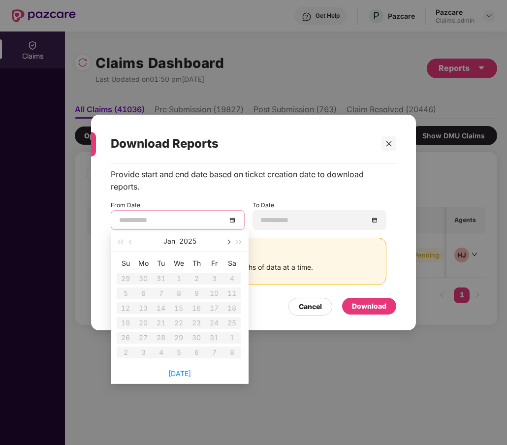  I want to click on div: Download Reports, so click(242, 144).